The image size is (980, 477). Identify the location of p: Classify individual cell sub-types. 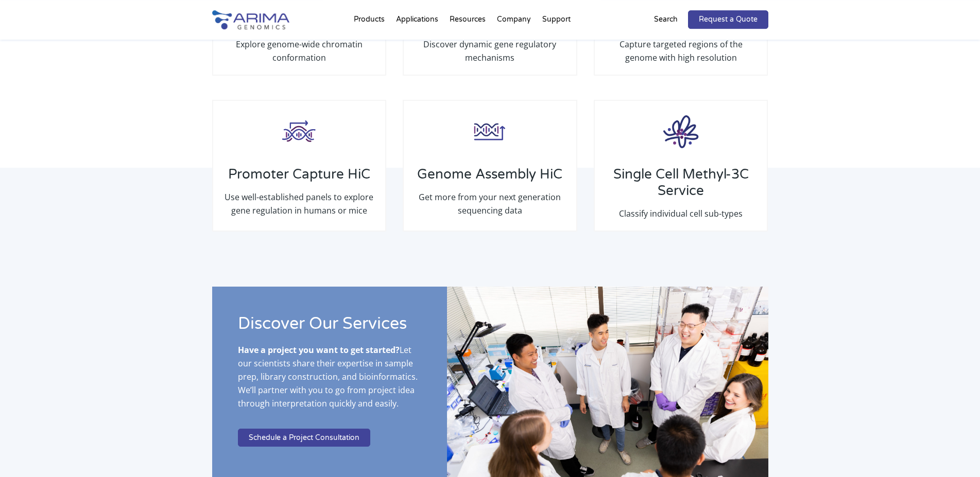
(681, 214).